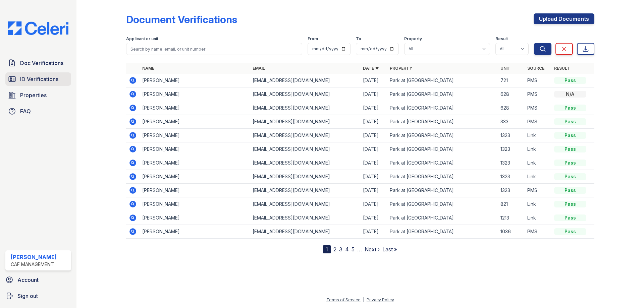  What do you see at coordinates (344, 299) in the screenshot?
I see `a: Terms of Service` at bounding box center [344, 299].